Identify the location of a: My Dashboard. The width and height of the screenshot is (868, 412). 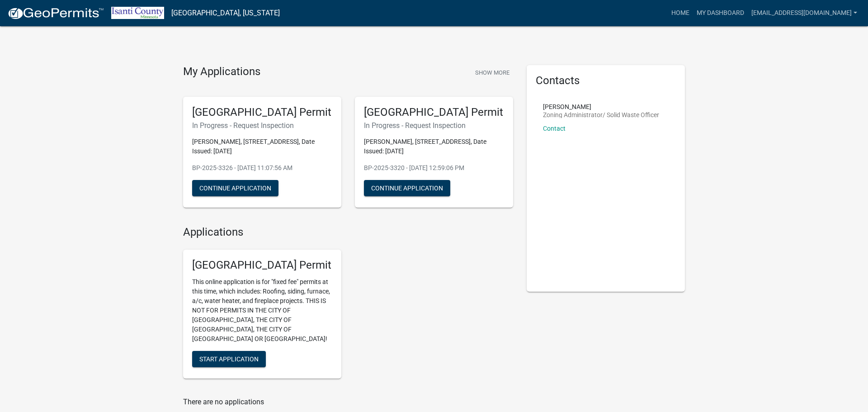
(720, 13).